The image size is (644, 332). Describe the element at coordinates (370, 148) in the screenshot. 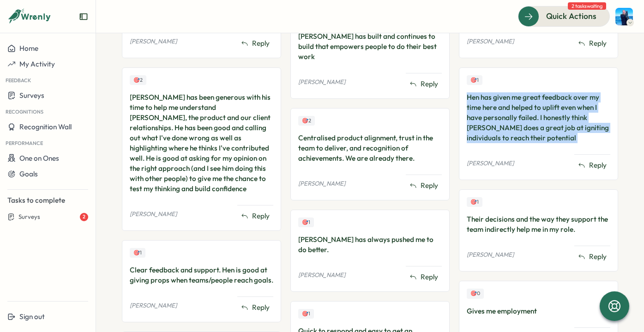

I see `div: Centralised product alignment, trust in the team to deliver, and recognition of achievements. We ...` at that location.